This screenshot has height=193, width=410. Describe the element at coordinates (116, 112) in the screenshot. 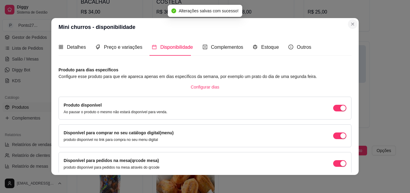

I see `p: Ao pausar o produto o mesmo não estará disponível para venda.` at that location.